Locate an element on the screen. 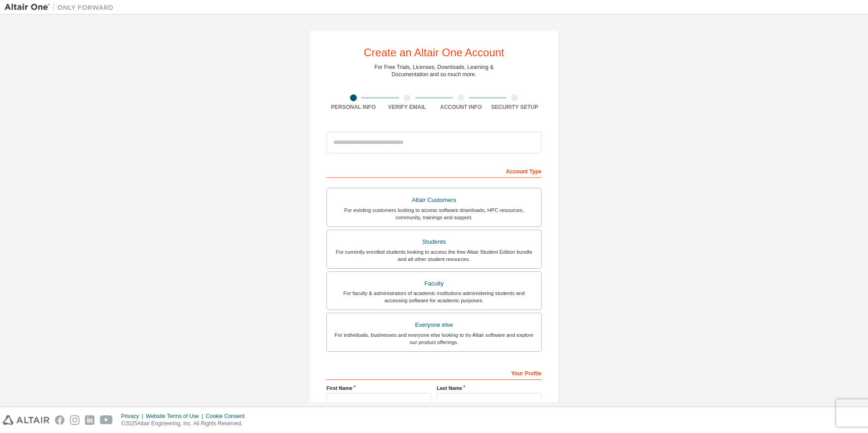 This screenshot has height=433, width=868. img: youtube.svg is located at coordinates (107, 420).